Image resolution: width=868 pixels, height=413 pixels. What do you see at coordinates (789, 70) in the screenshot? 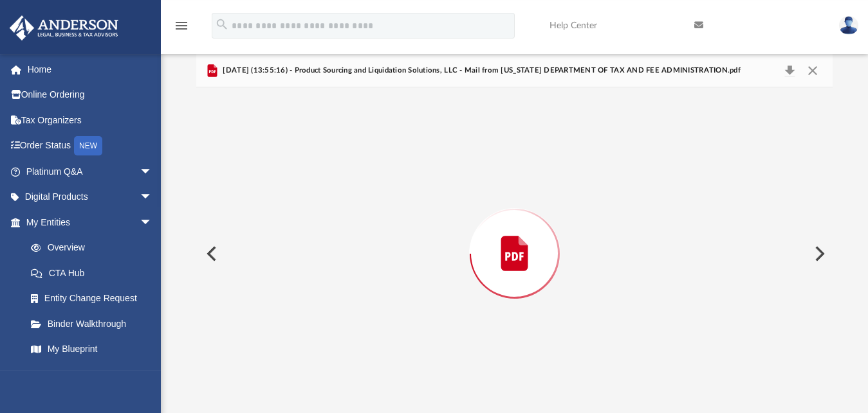
I see `button: Download` at bounding box center [789, 70].